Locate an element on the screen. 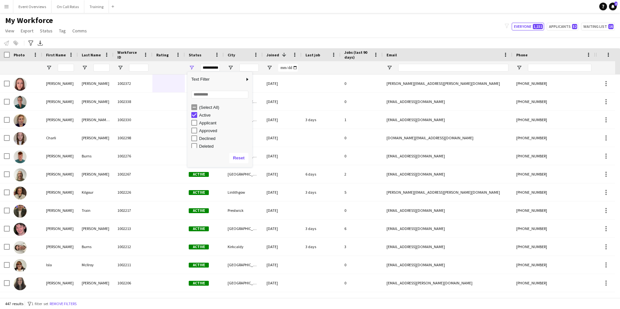 The image size is (620, 309). div: 3 days is located at coordinates (321, 247).